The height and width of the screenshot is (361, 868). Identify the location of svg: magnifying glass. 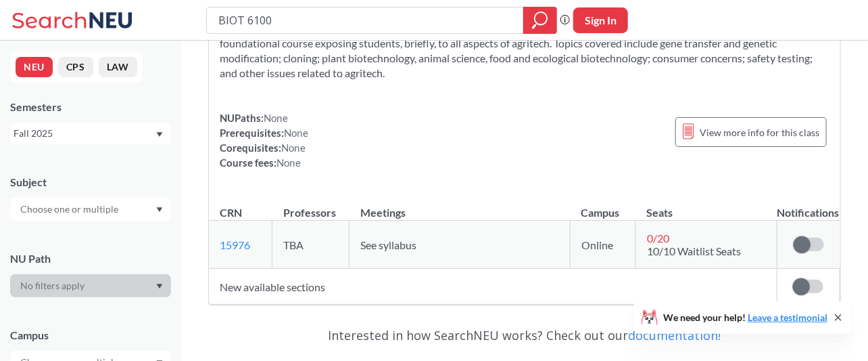
(540, 20).